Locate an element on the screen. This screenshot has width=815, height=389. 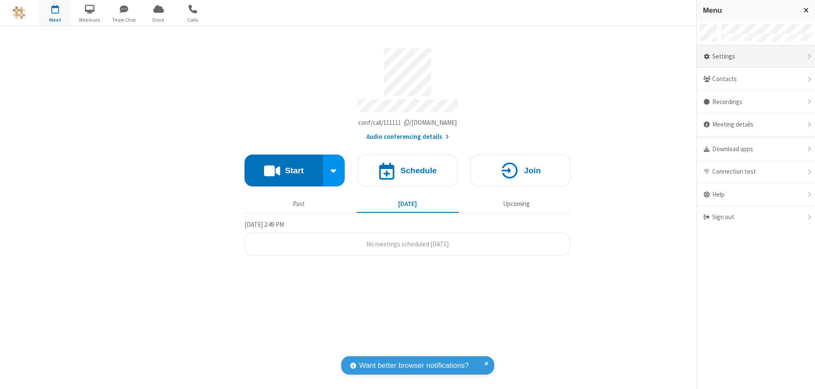
section: Today's Meetings is located at coordinates (407, 238).